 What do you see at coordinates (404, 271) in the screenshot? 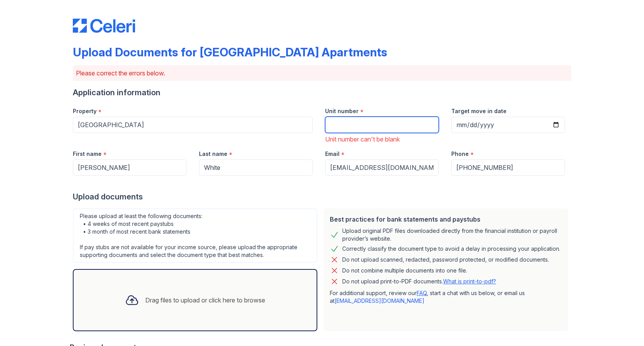
I see `div: Do not combine multiple documents into one file.` at bounding box center [404, 271].